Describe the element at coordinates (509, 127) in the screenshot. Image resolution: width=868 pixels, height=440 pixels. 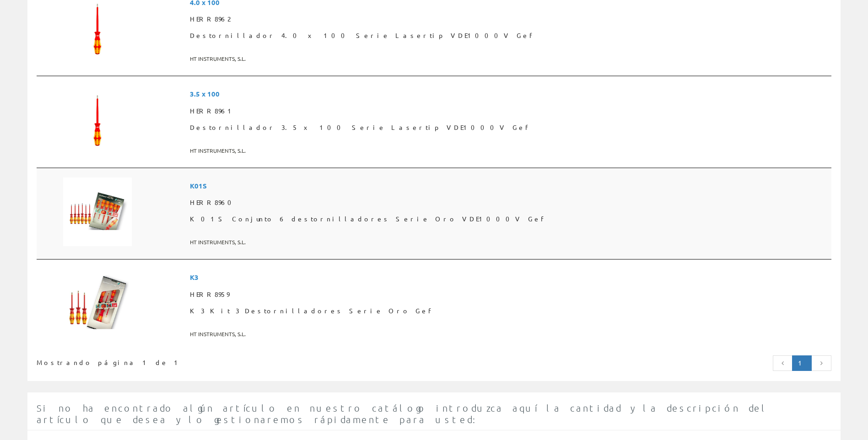
I see `span: Destornillador 3.5 x 100 Serie Lasertip VDE1000V Gef` at that location.